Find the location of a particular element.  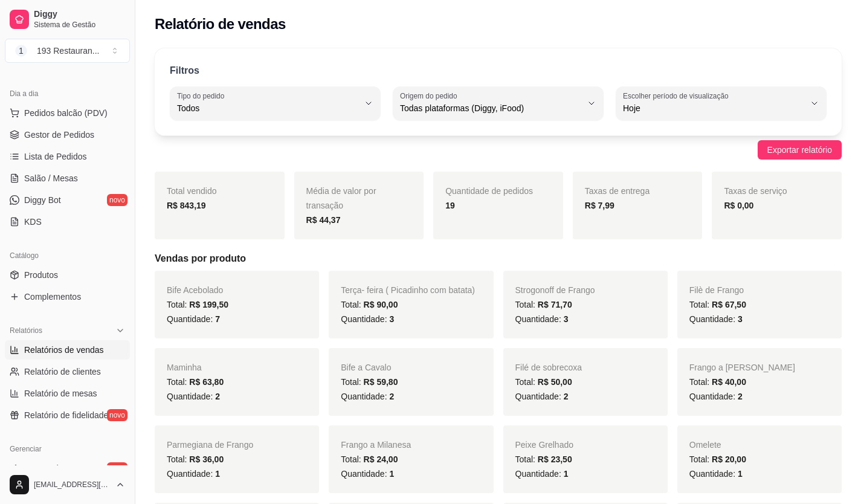

span: Relatórios is located at coordinates (26, 330).